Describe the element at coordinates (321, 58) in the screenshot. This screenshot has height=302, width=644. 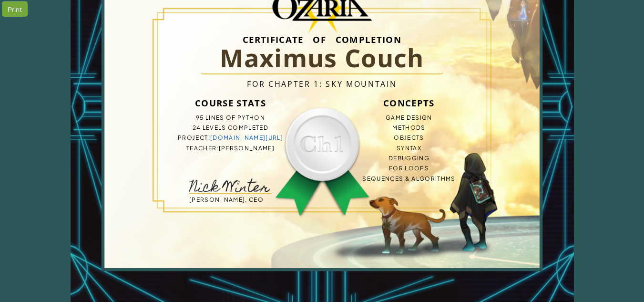
I see `h1: Maximus Couch` at that location.